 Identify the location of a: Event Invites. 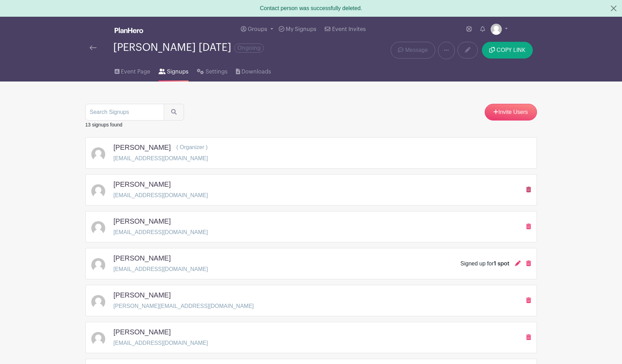
(345, 29).